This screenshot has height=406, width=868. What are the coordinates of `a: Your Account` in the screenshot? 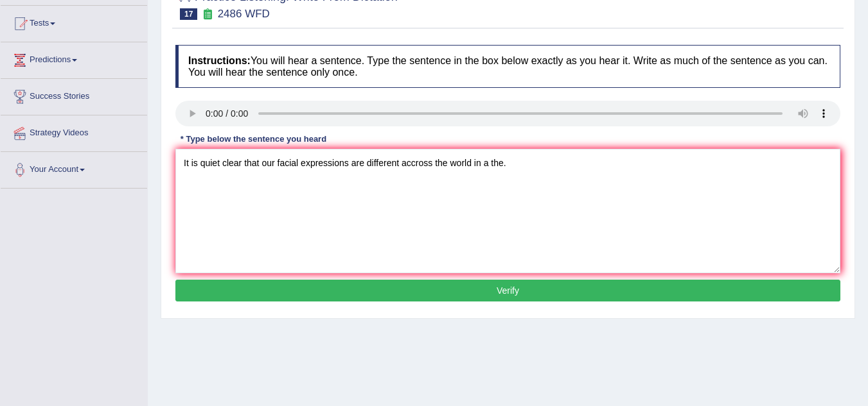 It's located at (74, 168).